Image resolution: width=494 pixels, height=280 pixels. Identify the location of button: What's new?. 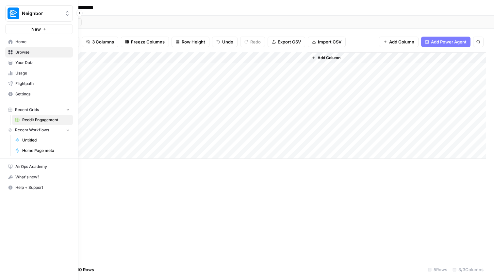
(39, 177).